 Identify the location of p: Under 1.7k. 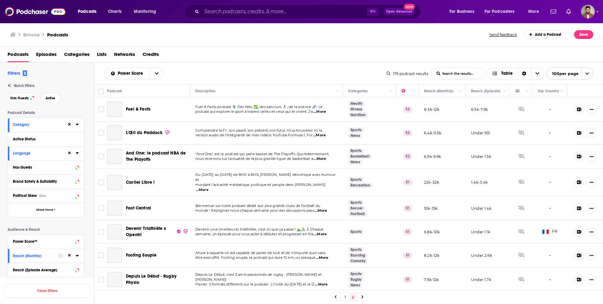
(481, 280).